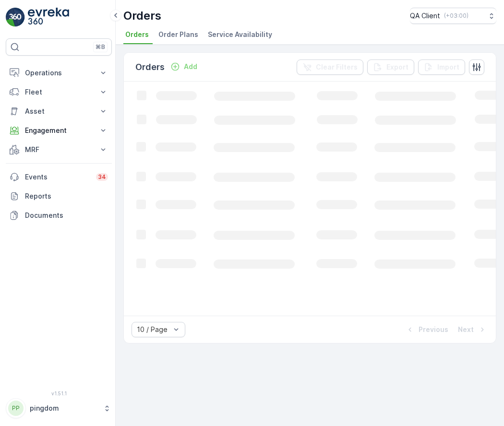 Image resolution: width=504 pixels, height=426 pixels. Describe the element at coordinates (66, 215) in the screenshot. I see `p: Documents` at that location.